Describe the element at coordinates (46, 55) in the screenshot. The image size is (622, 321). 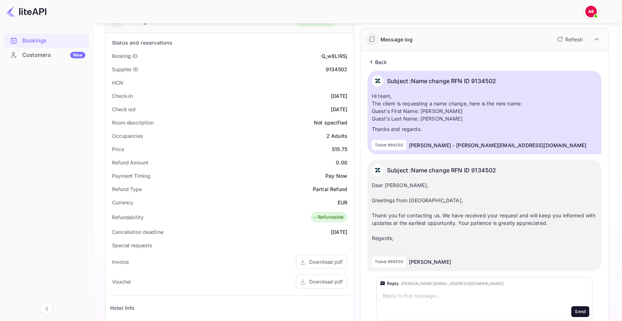
I see `a: CustomersNew` at that location.